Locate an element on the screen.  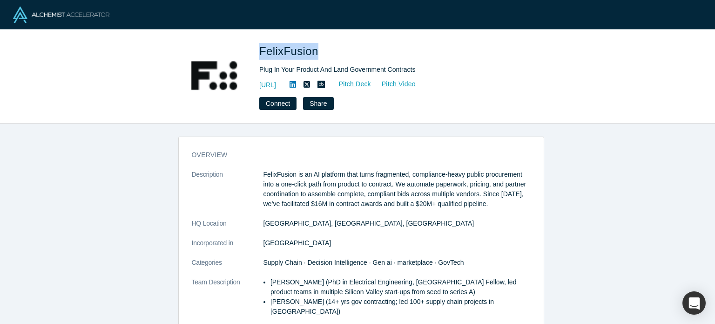
span: Supply Chain · Decision Intelligence · Gen ai · marketplace · GovTech is located at coordinates (364, 262).